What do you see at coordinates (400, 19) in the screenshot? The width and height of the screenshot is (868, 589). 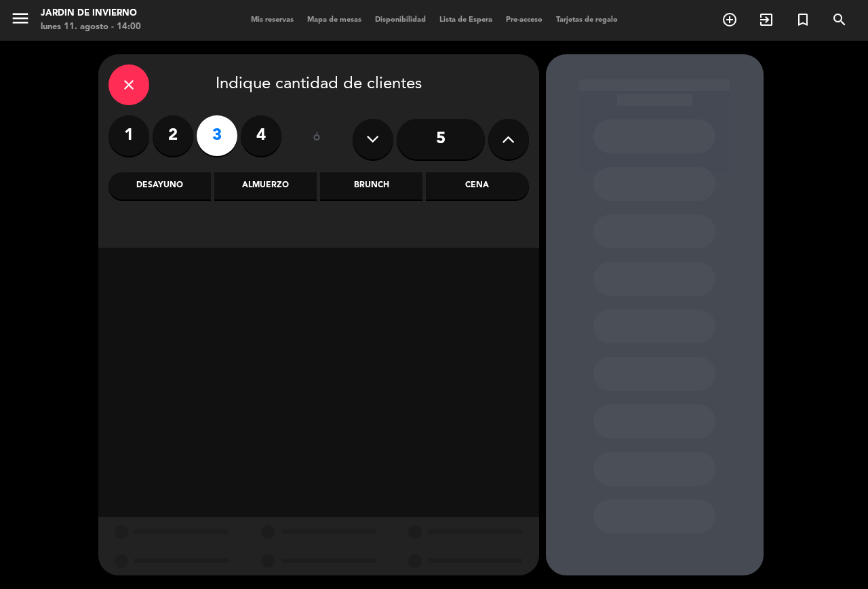 I see `span: Disponibilidad` at bounding box center [400, 19].